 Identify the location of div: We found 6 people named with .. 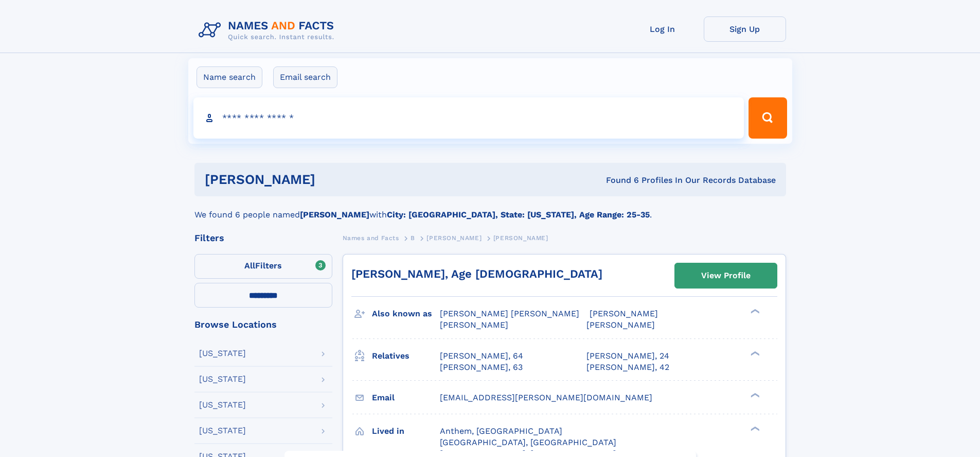
(490, 208).